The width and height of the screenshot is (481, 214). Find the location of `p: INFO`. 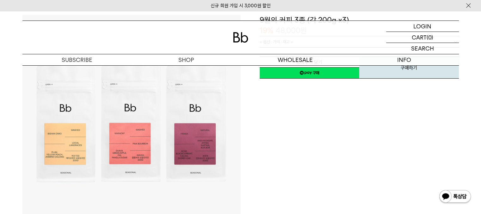

p: INFO is located at coordinates (404, 60).